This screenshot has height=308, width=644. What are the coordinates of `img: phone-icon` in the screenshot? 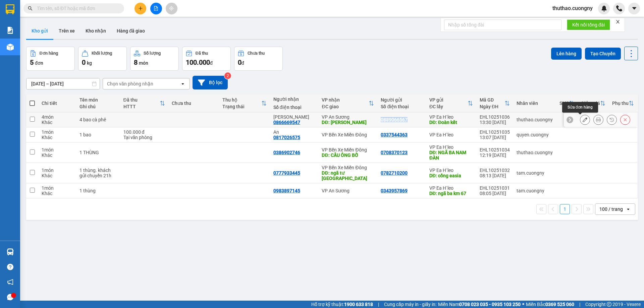 It's located at (619, 8).